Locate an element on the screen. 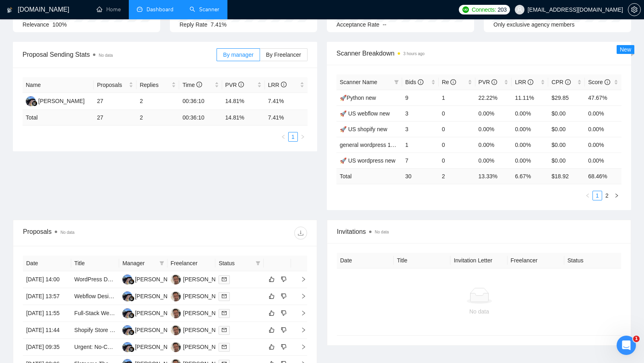 The width and height of the screenshot is (644, 363). span: 1 is located at coordinates (636, 339).